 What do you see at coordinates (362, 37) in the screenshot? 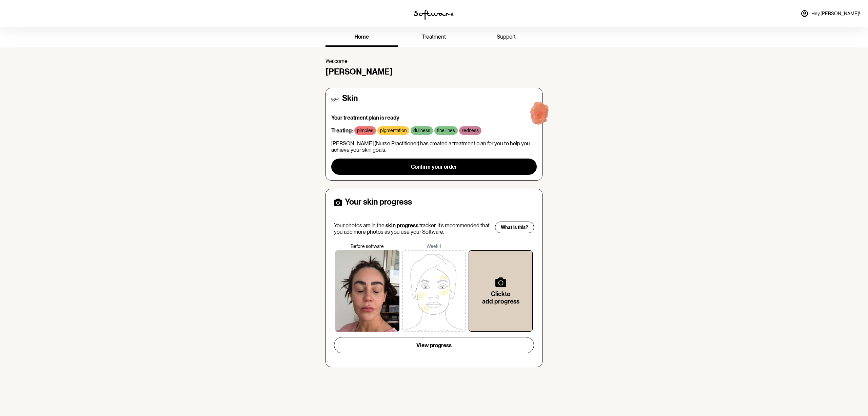
I see `span: home` at bounding box center [362, 37].